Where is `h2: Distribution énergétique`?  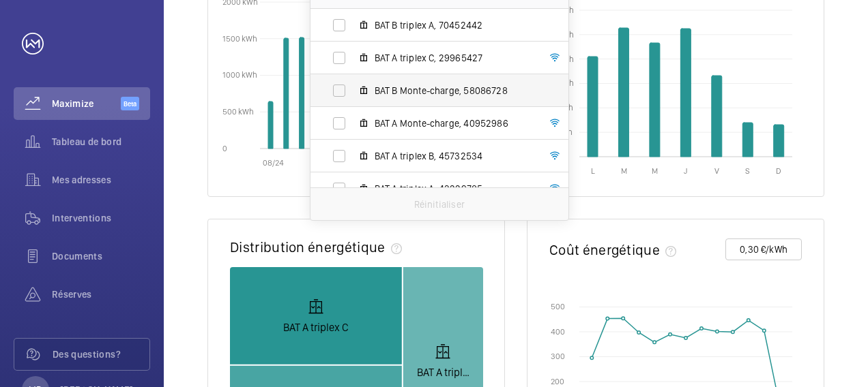
h2: Distribution énergétique is located at coordinates (308, 247).